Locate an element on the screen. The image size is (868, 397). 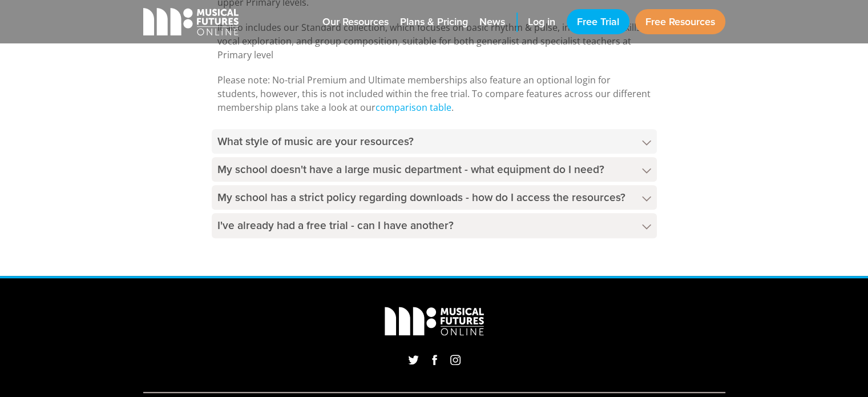
a: Free Trial is located at coordinates (598, 22).